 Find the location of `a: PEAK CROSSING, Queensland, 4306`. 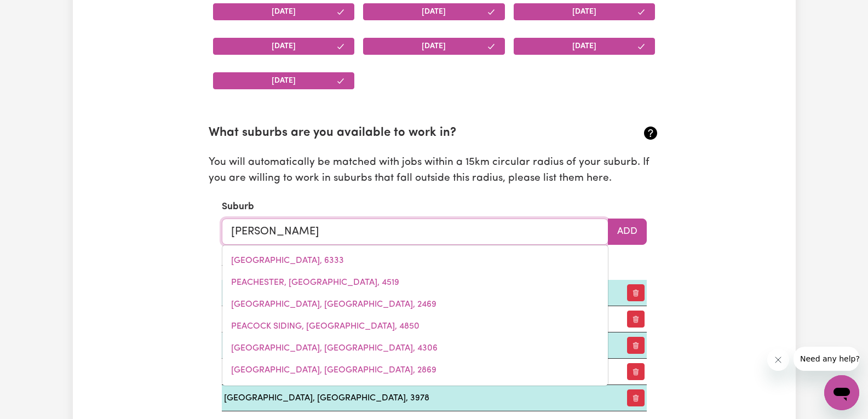

a: PEAK CROSSING, Queensland, 4306 is located at coordinates (415, 349).